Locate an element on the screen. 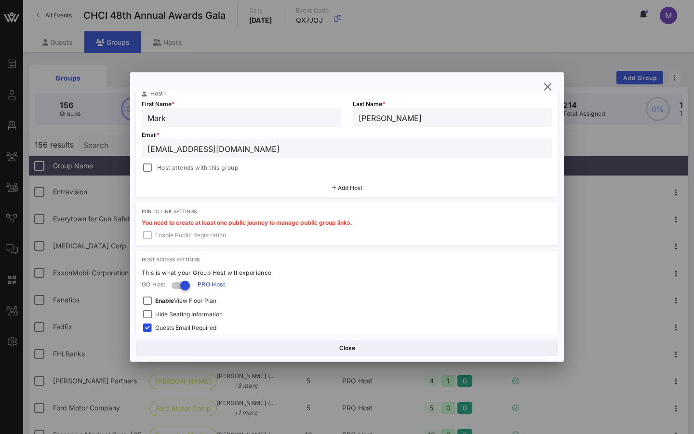  span: PRO Host is located at coordinates (211, 284).